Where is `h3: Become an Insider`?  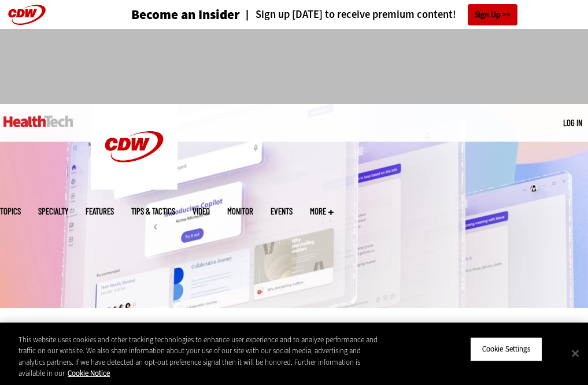 h3: Become an Insider is located at coordinates (185, 15).